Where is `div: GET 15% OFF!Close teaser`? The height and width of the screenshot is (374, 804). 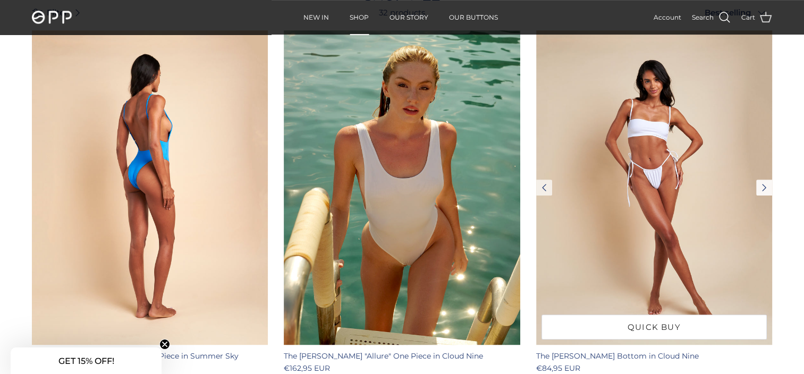 div: GET 15% OFF!Close teaser is located at coordinates (86, 361).